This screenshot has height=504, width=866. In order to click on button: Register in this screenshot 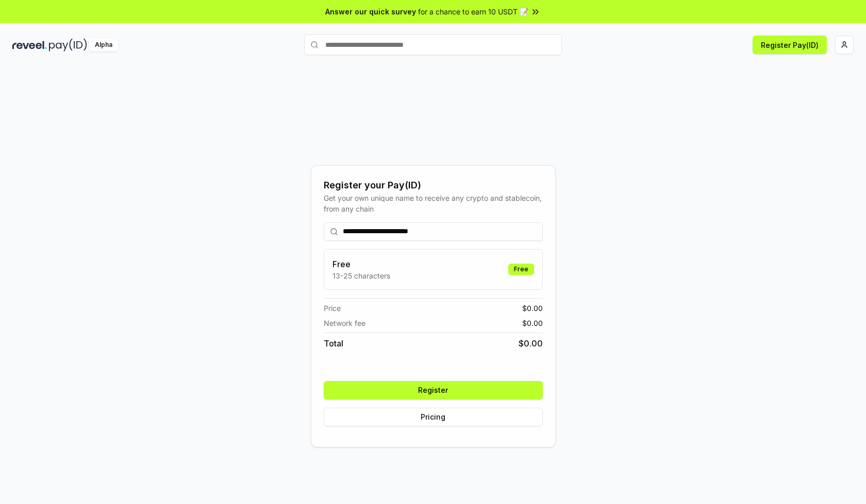, I will do `click(433, 390)`.